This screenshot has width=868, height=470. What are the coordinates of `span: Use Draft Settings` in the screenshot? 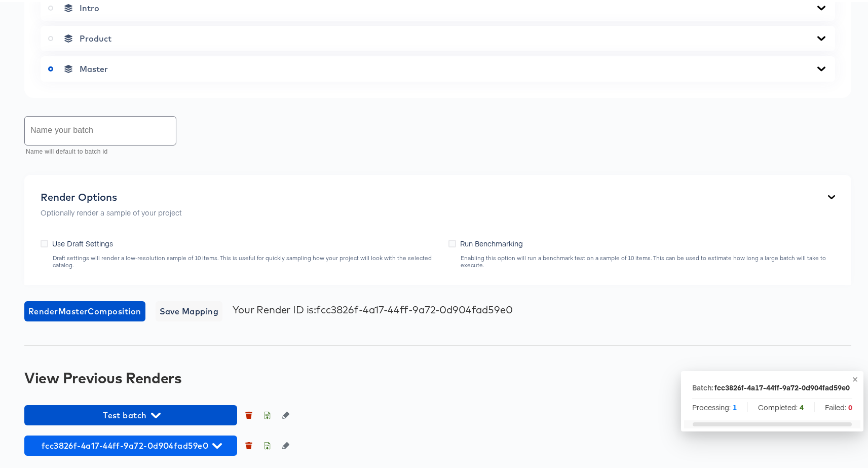 It's located at (82, 242).